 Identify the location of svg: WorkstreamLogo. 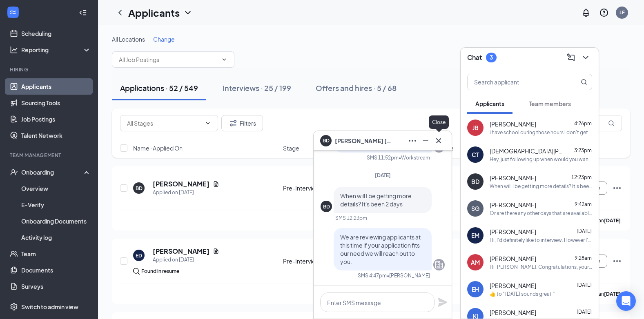
(13, 12).